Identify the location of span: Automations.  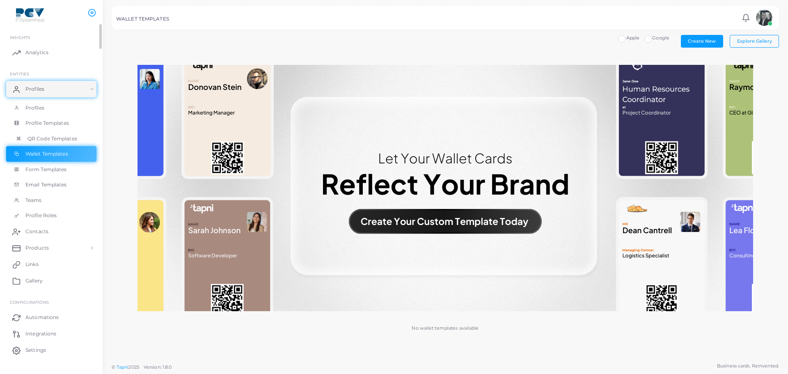
(42, 317).